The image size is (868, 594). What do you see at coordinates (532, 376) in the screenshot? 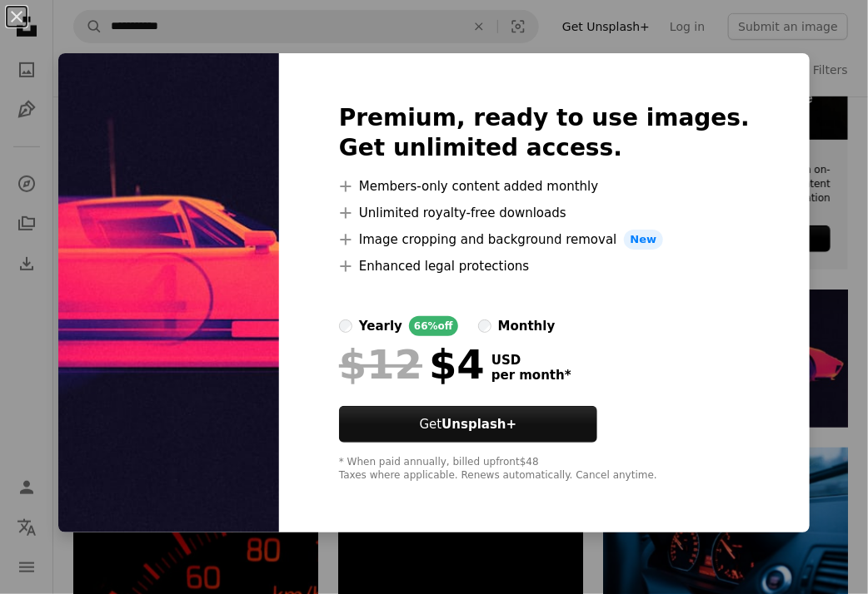
I see `span: per month *` at bounding box center [532, 376].